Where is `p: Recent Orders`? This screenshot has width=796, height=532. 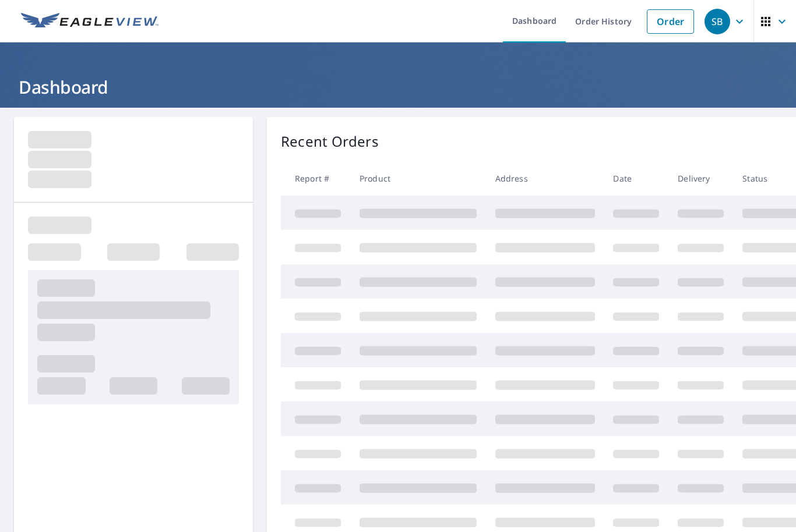
p: Recent Orders is located at coordinates (330, 142).